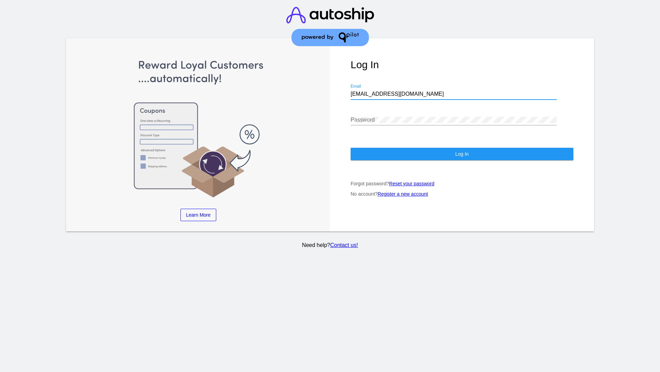  What do you see at coordinates (403, 194) in the screenshot?
I see `a: Register a new account` at bounding box center [403, 194].